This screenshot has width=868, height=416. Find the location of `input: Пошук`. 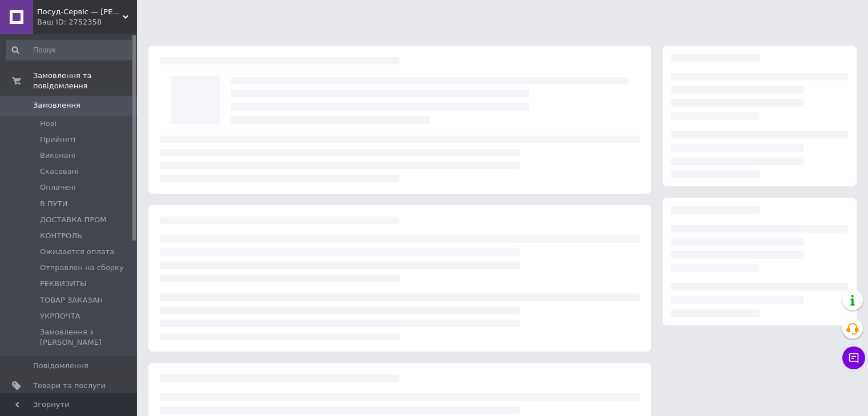

input: Пошук is located at coordinates (71, 50).